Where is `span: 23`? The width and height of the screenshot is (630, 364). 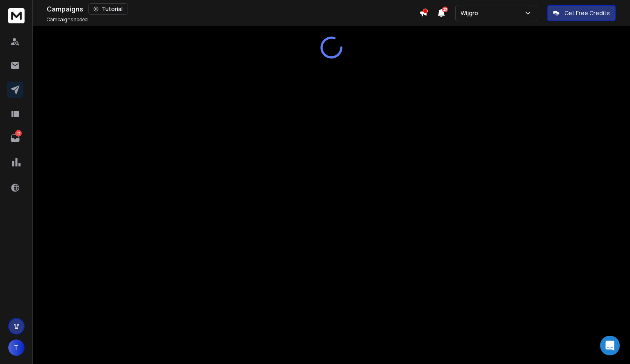
span: 23 is located at coordinates (446, 9).